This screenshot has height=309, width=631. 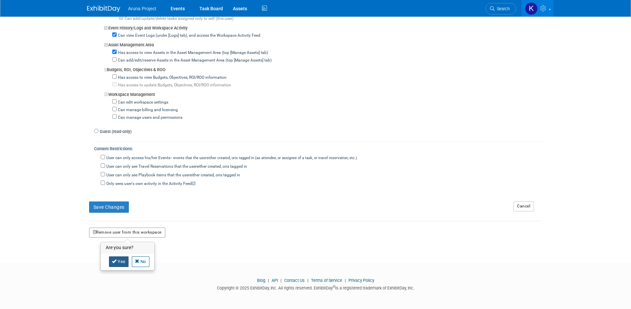 I want to click on label: Guest (read-only), so click(x=115, y=132).